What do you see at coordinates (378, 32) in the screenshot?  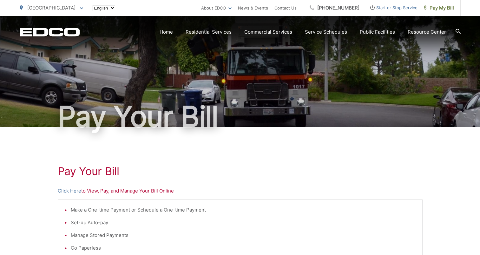 I see `a: Public Facilities` at bounding box center [378, 32].